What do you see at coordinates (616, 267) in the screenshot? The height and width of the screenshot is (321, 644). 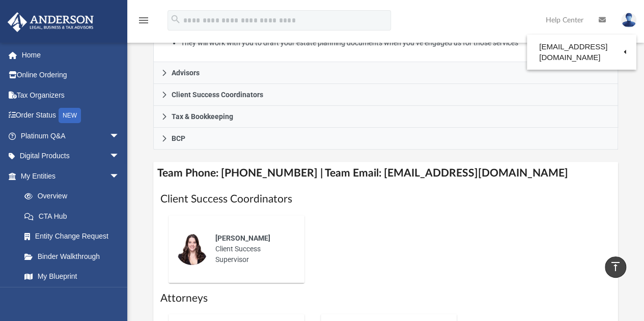 I see `a: vertical_align_top` at bounding box center [616, 267].